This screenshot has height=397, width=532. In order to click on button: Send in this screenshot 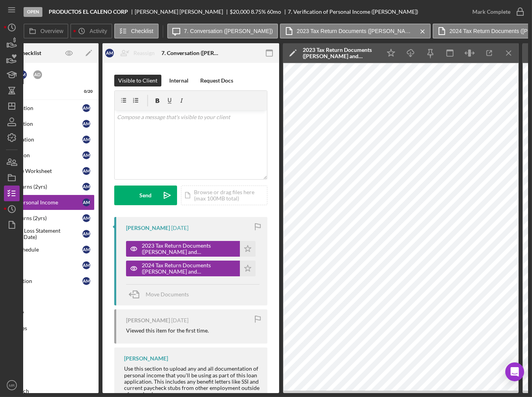, I will do `click(145, 195)`.